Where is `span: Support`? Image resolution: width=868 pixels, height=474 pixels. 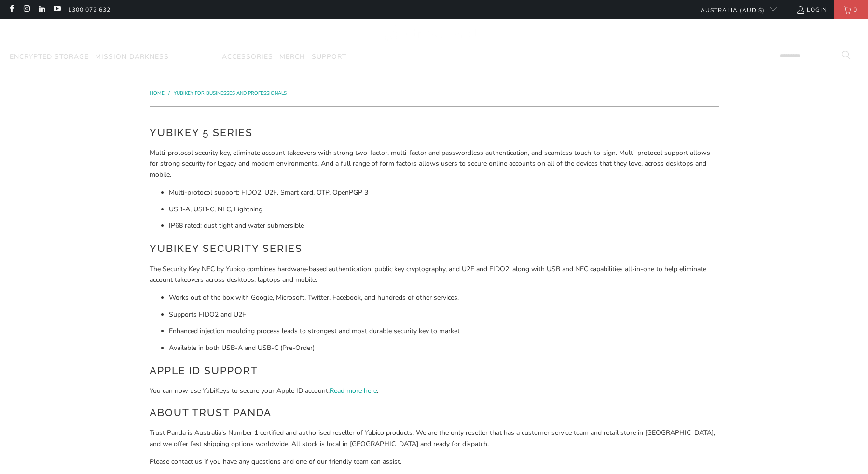 span: Support is located at coordinates (329, 57).